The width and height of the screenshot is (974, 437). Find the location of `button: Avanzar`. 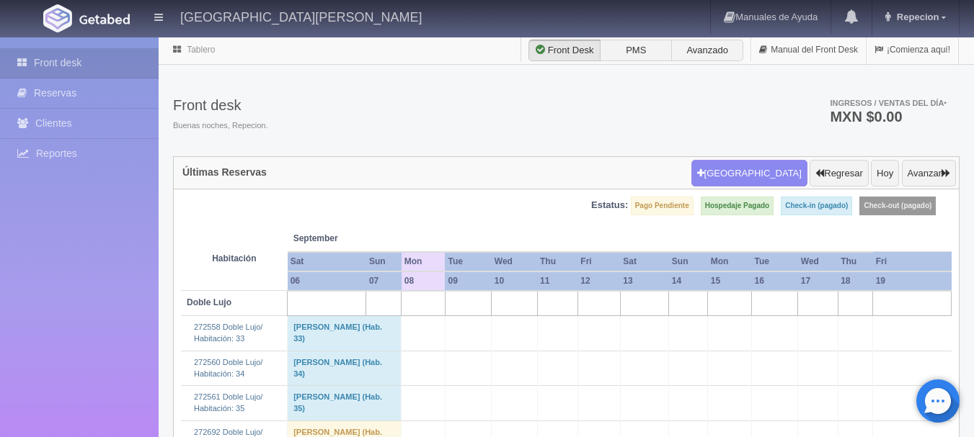

button: Avanzar is located at coordinates (928, 174).